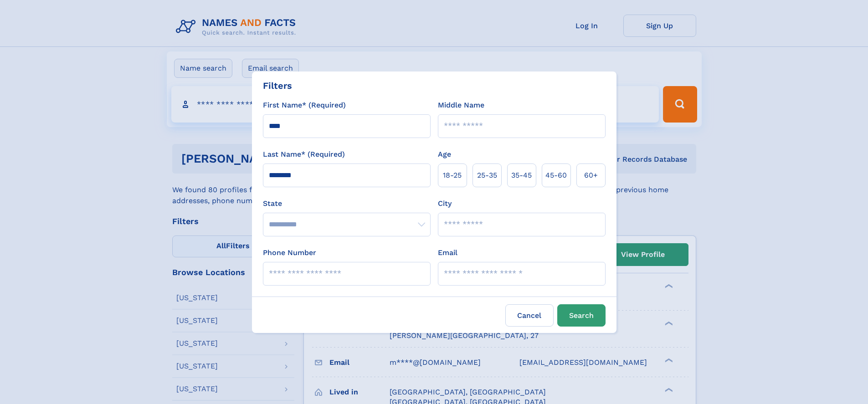 The height and width of the screenshot is (404, 868). Describe the element at coordinates (347, 203) in the screenshot. I see `label: State` at that location.